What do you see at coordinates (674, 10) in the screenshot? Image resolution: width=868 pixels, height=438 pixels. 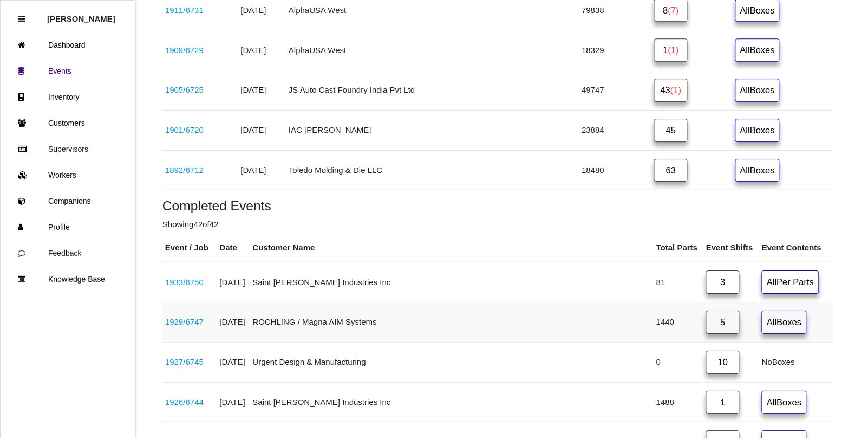 I see `span: (7)` at bounding box center [674, 10].